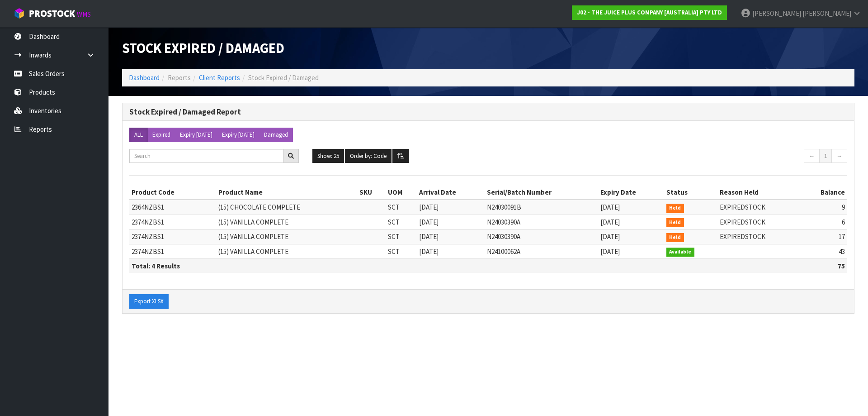 The height and width of the screenshot is (416, 868). I want to click on span: 6, so click(843, 222).